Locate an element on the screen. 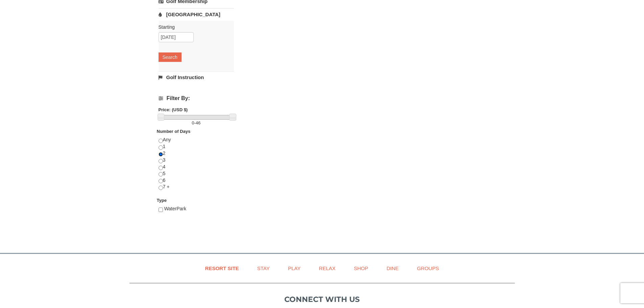  a: Play is located at coordinates (294, 268).